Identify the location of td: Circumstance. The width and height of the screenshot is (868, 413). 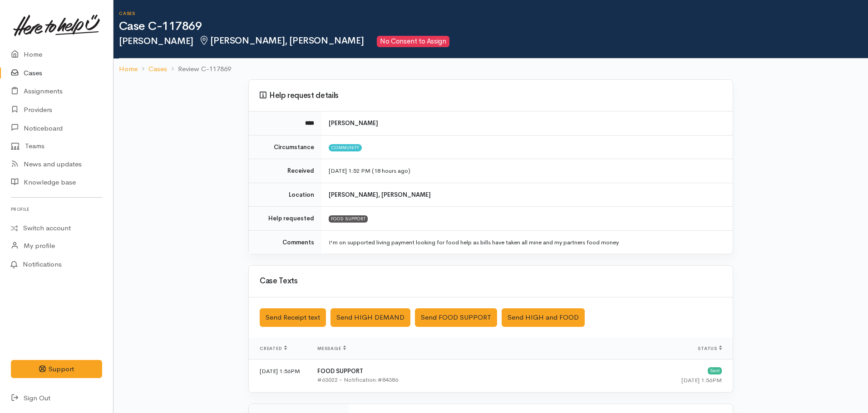
(285, 147).